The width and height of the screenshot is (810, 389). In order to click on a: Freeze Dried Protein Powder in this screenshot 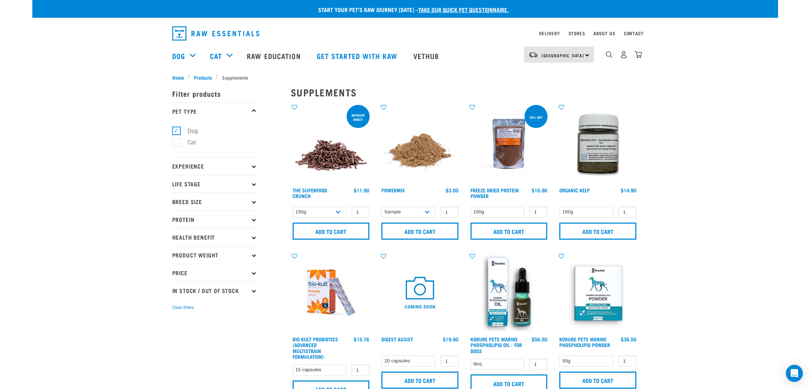, I will do `click(495, 193)`.